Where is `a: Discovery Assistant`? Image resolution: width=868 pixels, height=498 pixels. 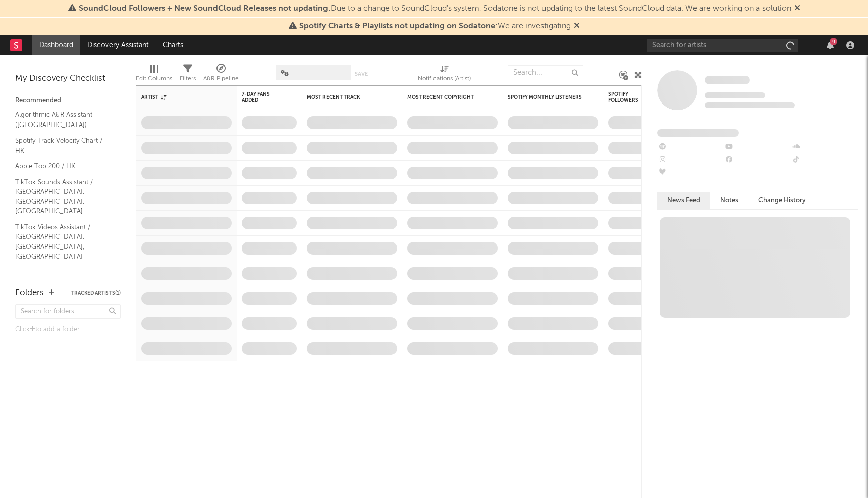
a: Discovery Assistant is located at coordinates (118, 45).